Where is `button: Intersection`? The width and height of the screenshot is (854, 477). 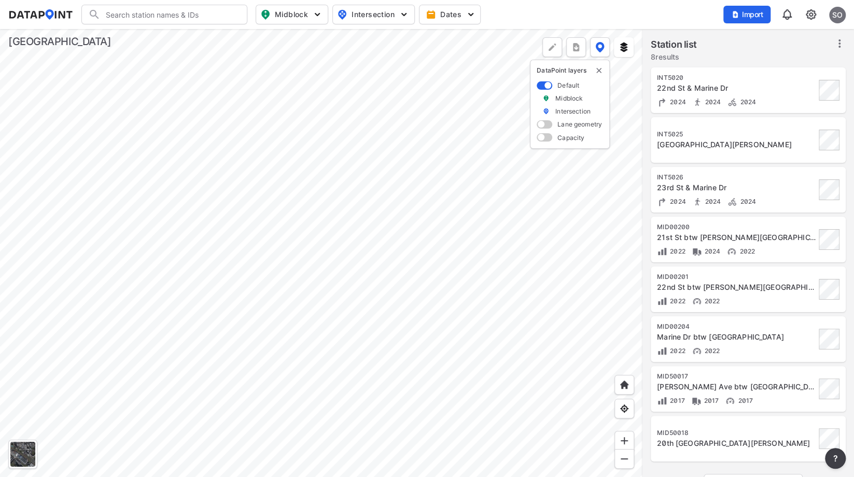 button: Intersection is located at coordinates (373, 15).